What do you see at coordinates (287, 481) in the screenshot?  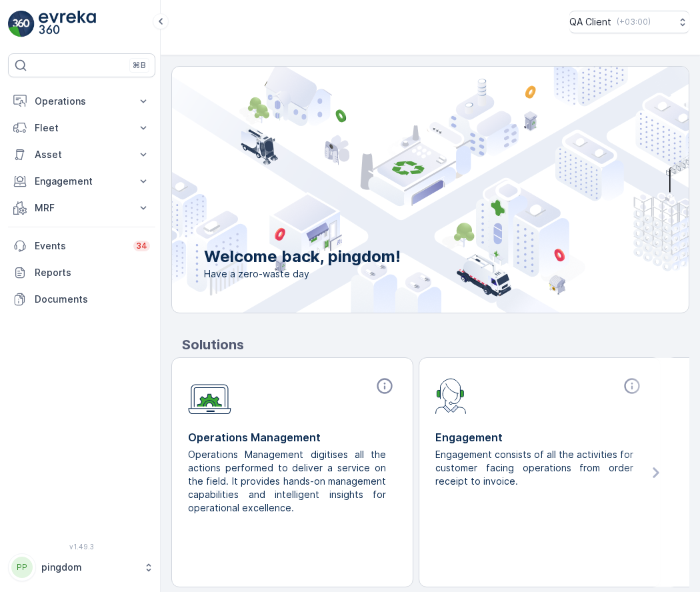 I see `p: Operations Management digitises all the actions performed to deliver a service on the field. It p...` at bounding box center [287, 481].